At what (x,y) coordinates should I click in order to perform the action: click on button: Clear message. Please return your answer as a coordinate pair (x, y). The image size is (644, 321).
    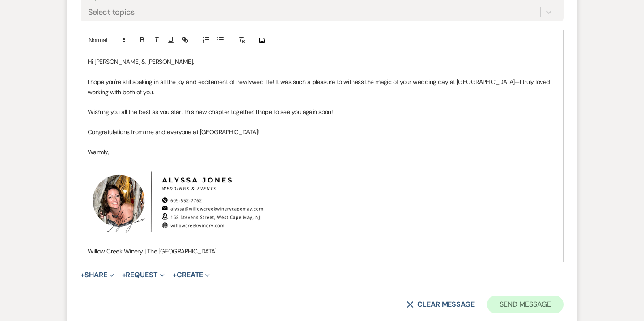
    Looking at the image, I should click on (441, 305).